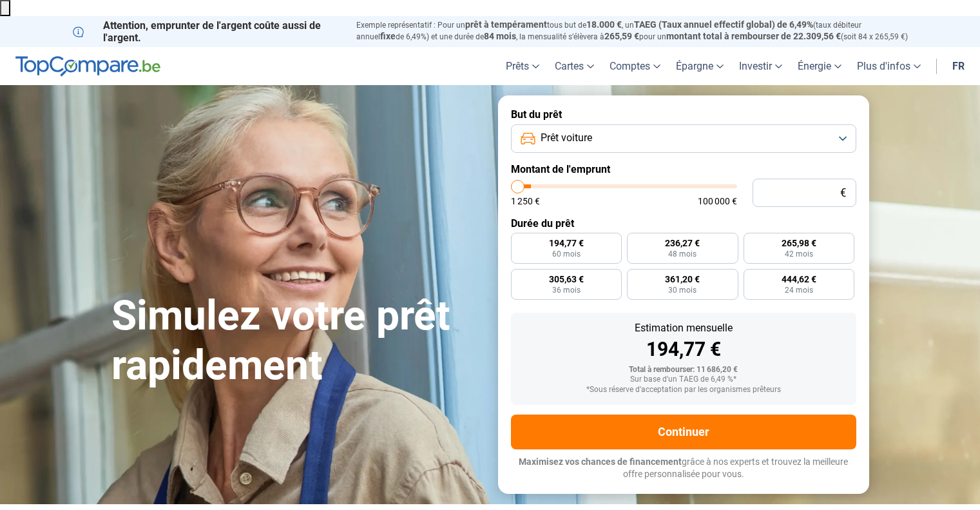  Describe the element at coordinates (506, 25) in the screenshot. I see `span: prêt à tempérament` at that location.